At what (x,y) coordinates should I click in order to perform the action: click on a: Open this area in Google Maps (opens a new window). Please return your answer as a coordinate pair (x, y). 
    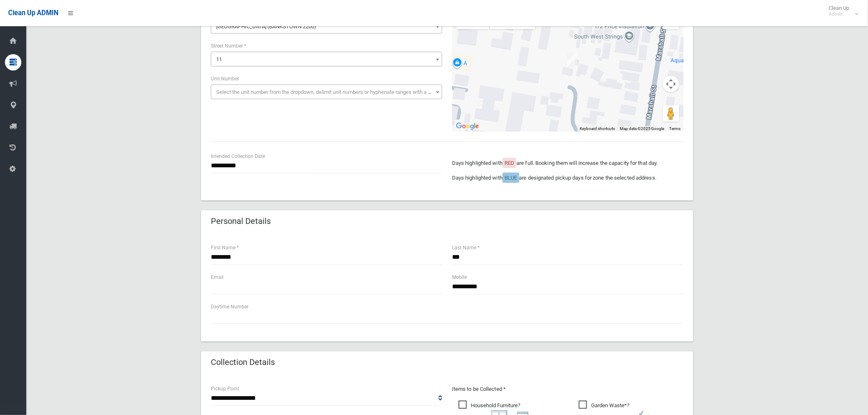
    Looking at the image, I should click on (468, 126).